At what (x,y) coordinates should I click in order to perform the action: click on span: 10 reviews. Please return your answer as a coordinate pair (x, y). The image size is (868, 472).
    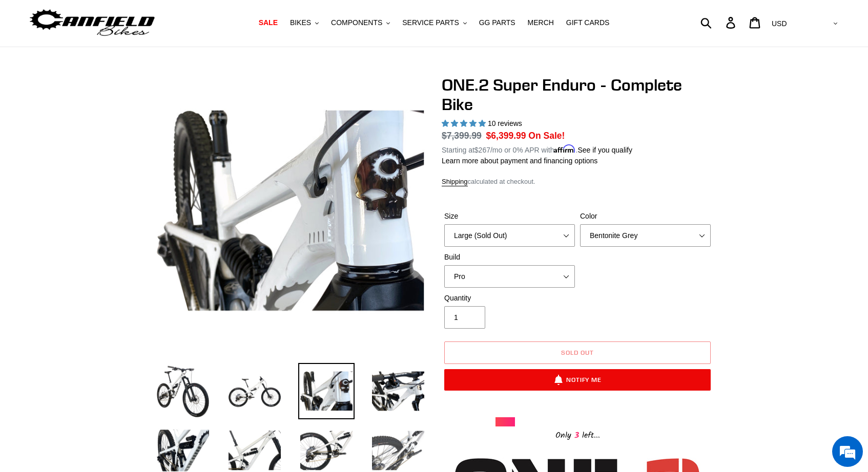
    Looking at the image, I should click on (505, 123).